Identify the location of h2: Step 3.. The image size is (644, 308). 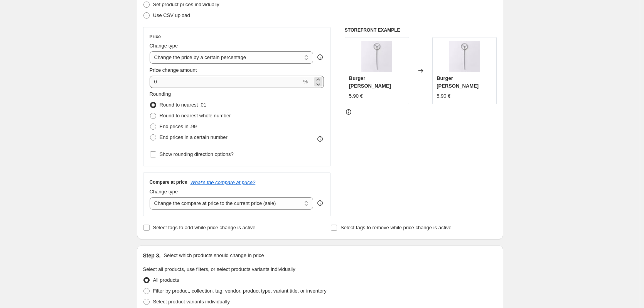
(152, 255).